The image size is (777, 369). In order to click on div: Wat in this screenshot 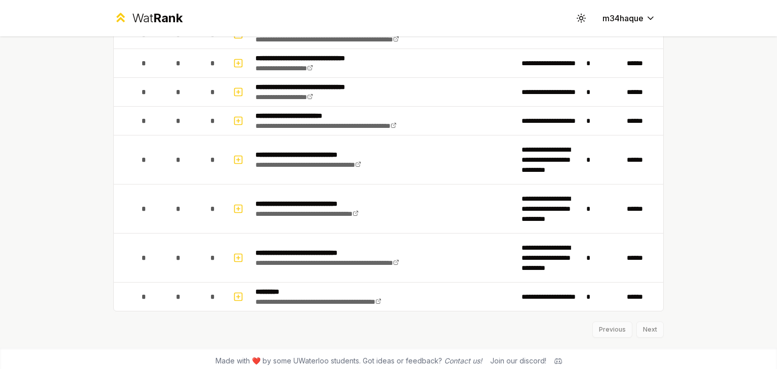, I will do `click(157, 18)`.